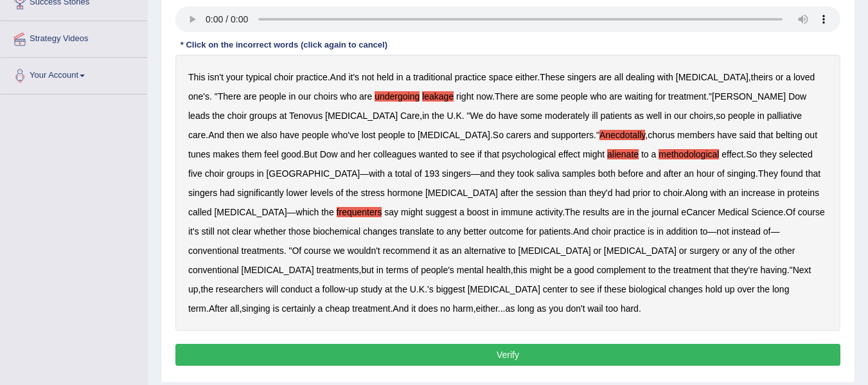  What do you see at coordinates (505, 174) in the screenshot?
I see `b: they` at bounding box center [505, 174].